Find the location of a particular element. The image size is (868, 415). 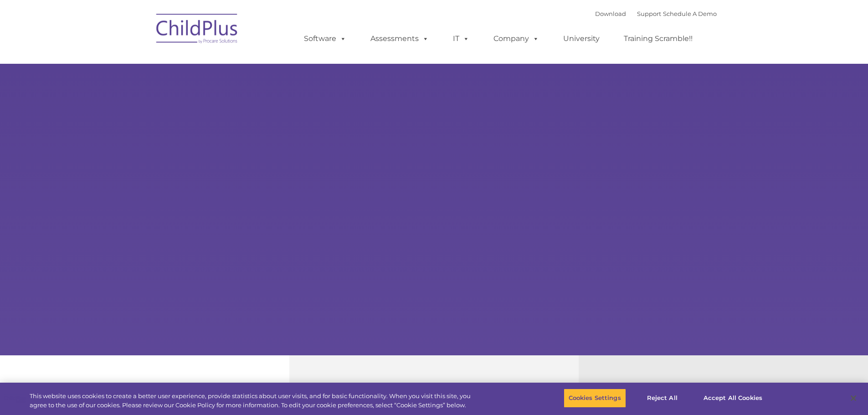

a: Company is located at coordinates (516, 39).